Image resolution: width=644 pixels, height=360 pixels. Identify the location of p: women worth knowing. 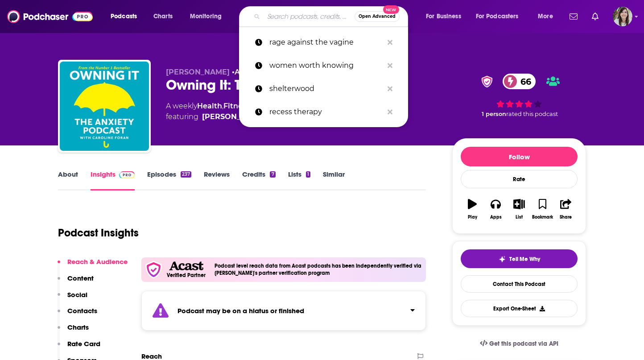
(326, 65).